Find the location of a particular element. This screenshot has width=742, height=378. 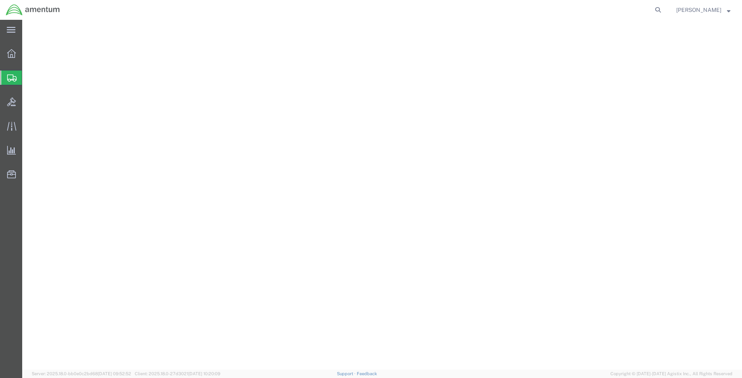

img: logo is located at coordinates (33, 10).